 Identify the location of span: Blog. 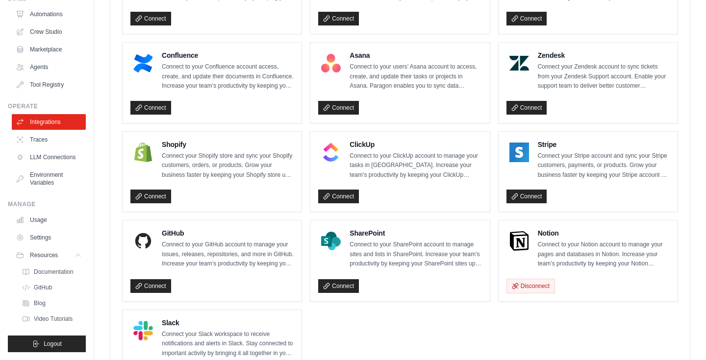
(40, 304).